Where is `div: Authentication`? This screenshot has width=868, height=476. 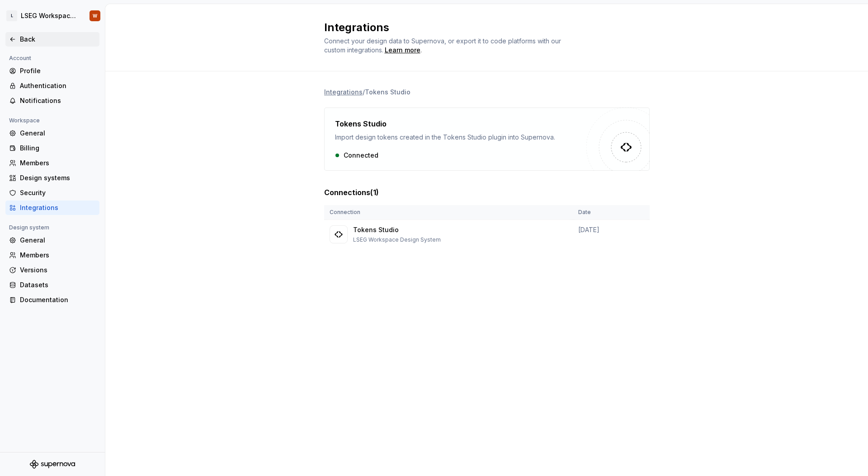 div: Authentication is located at coordinates (58, 86).